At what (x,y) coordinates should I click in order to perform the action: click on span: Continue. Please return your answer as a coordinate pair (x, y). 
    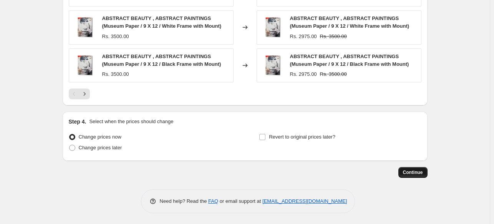
    Looking at the image, I should click on (413, 172).